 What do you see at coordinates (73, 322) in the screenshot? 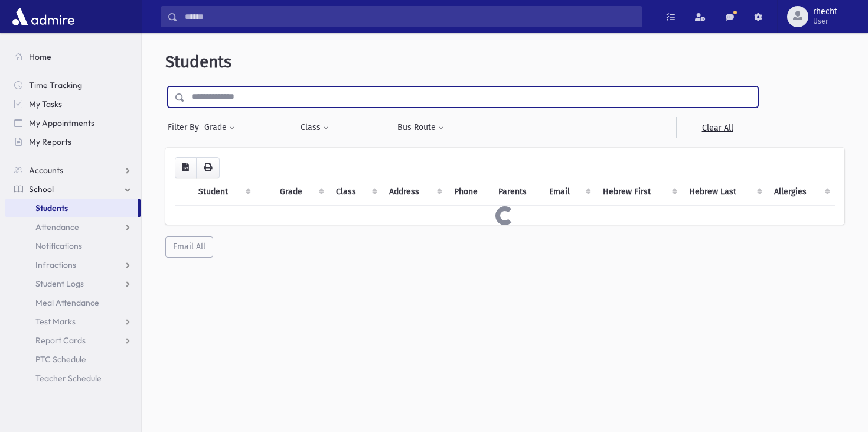
I see `a: Test Marks` at bounding box center [73, 322].